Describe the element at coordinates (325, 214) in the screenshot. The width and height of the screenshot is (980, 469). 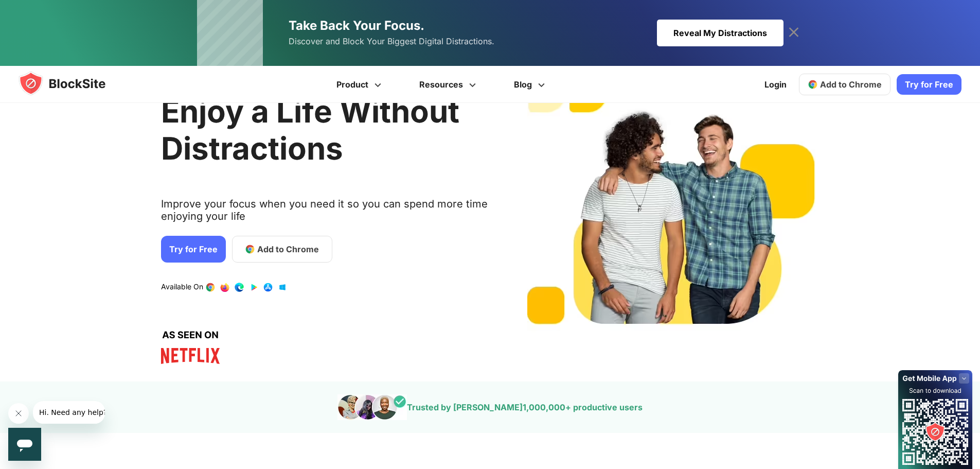
I see `text: Improve your focus when you need it so you can spend more time enjoying your life` at that location.